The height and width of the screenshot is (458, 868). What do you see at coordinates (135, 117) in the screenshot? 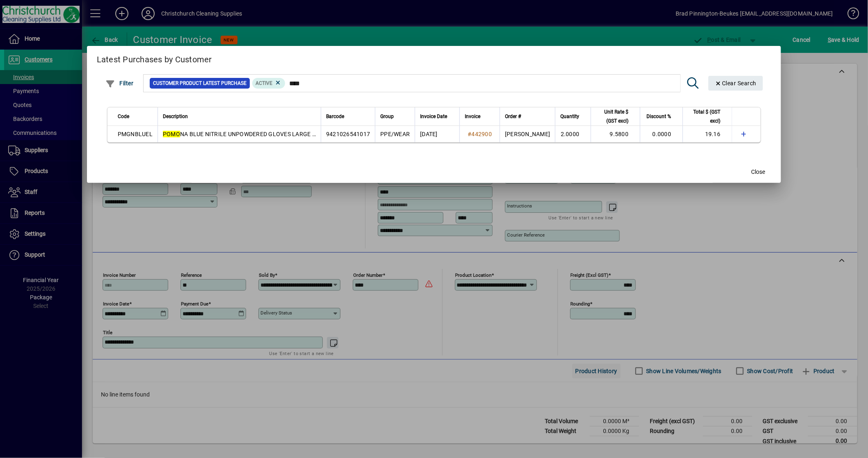
I see `div: Code` at bounding box center [135, 117].